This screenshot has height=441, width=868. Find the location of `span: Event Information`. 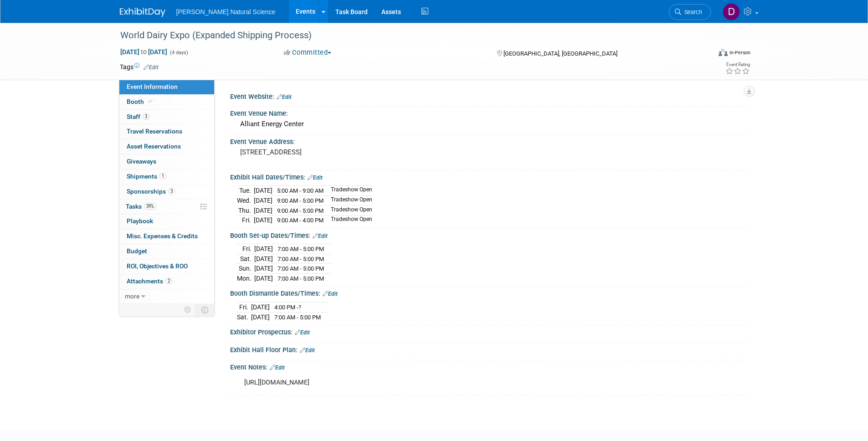

span: Event Information is located at coordinates (152, 87).